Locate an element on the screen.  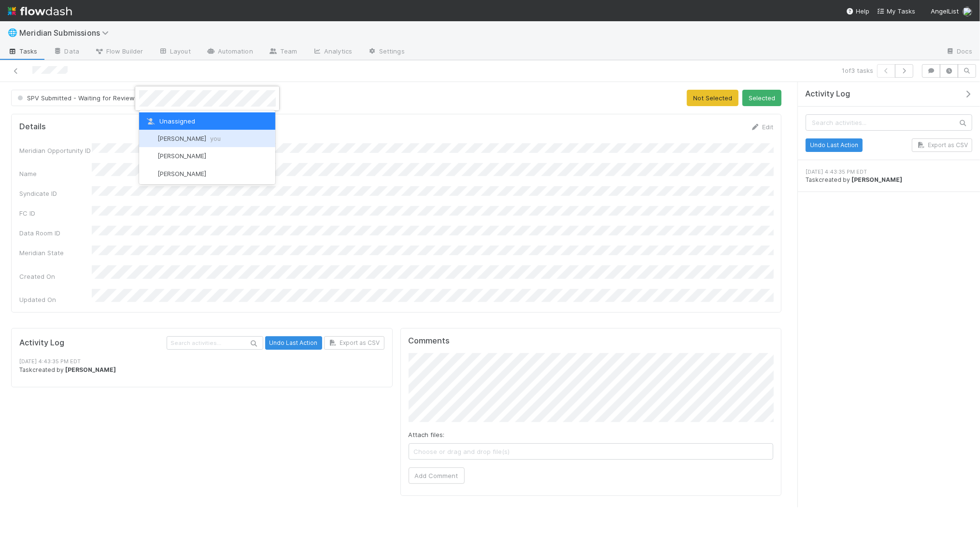
span: Unassigned is located at coordinates (170, 121).